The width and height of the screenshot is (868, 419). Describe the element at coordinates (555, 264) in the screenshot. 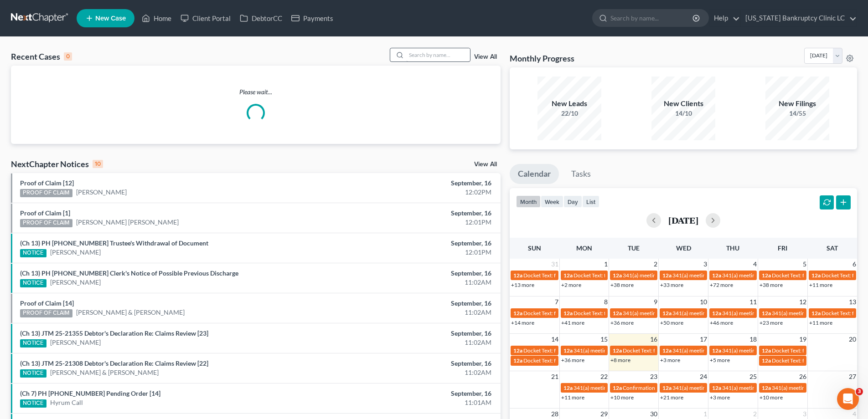

I see `span: 31` at that location.